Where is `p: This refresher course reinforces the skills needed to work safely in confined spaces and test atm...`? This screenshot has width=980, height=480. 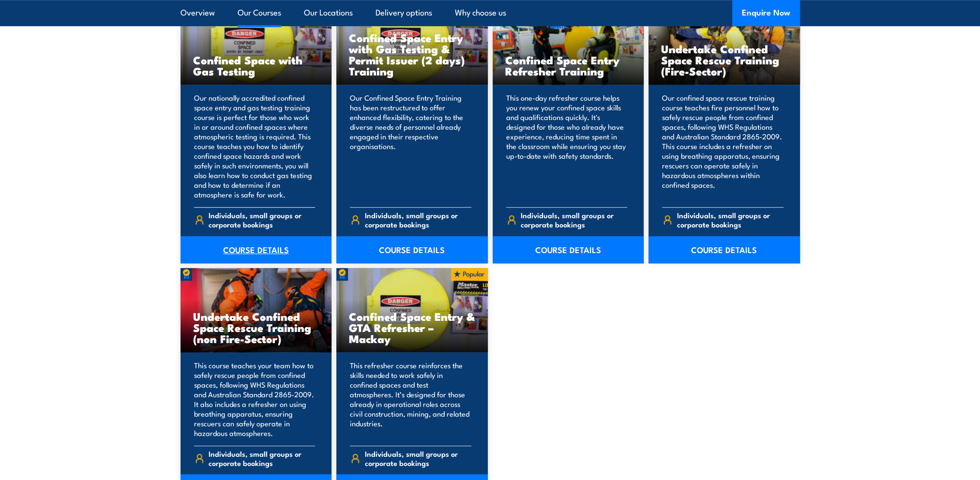
p: This refresher course reinforces the skills needed to work safely in confined spaces and test atm... is located at coordinates (410, 400).